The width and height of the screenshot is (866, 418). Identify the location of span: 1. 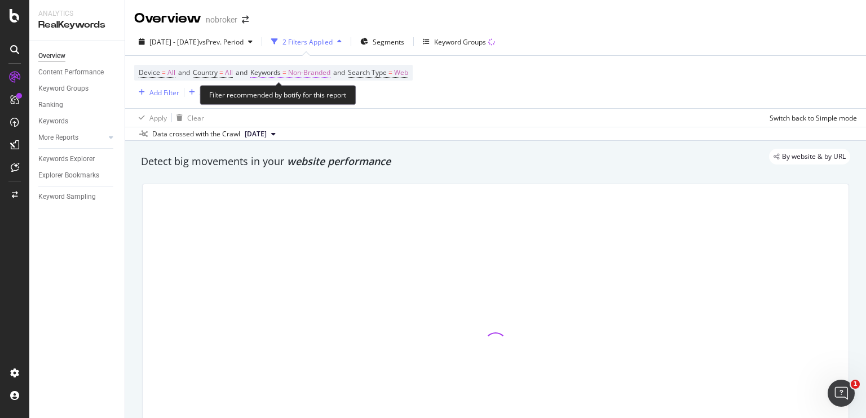
(855, 384).